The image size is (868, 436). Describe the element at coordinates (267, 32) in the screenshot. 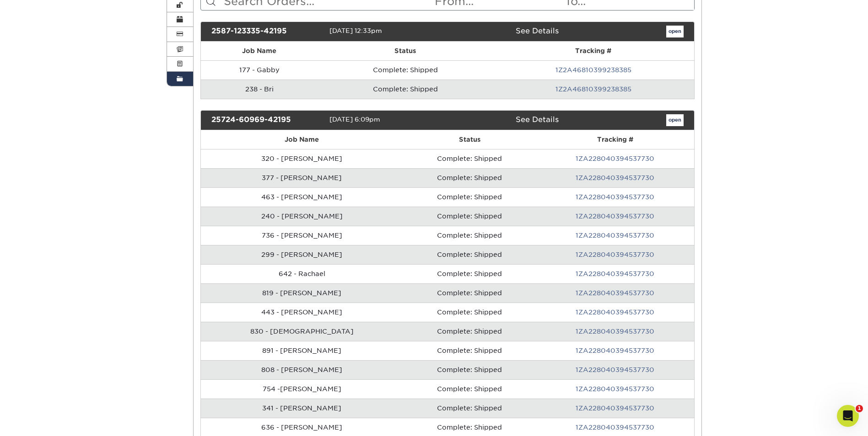

I see `div: 2587-123335-42195` at that location.